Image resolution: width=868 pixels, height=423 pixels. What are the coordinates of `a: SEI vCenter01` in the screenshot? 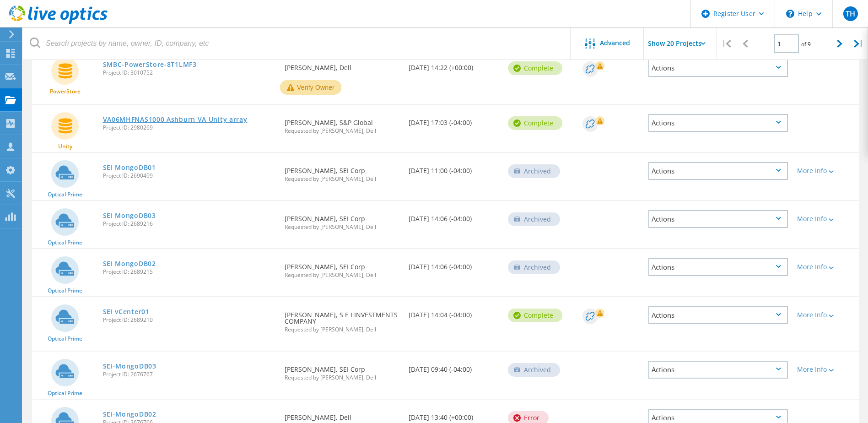 It's located at (127, 312).